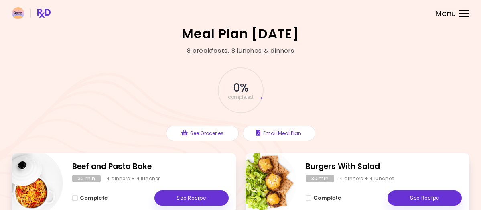 This screenshot has width=481, height=210. What do you see at coordinates (191, 198) in the screenshot?
I see `a: See Recipe - Beef and Pasta Bake` at bounding box center [191, 198].